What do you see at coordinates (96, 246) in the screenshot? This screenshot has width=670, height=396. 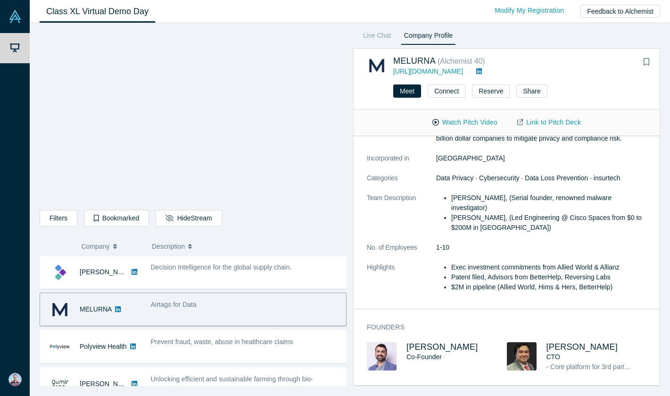 I see `span: Company` at bounding box center [96, 246].